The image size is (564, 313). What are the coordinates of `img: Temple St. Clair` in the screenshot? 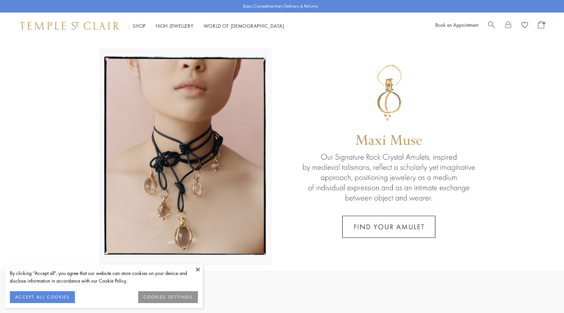 It's located at (70, 26).